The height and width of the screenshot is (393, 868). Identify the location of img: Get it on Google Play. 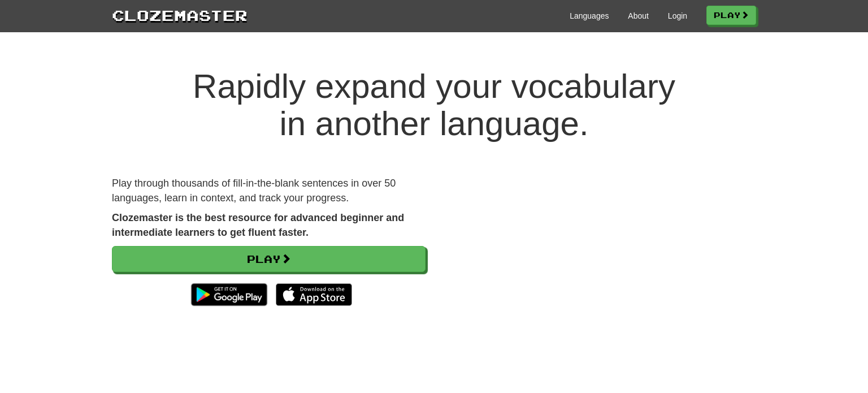
(229, 295).